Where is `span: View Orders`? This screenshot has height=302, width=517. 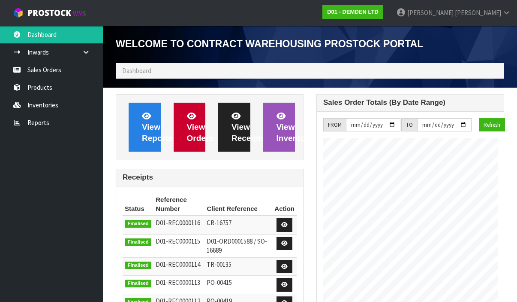 span: View Orders is located at coordinates (200, 127).